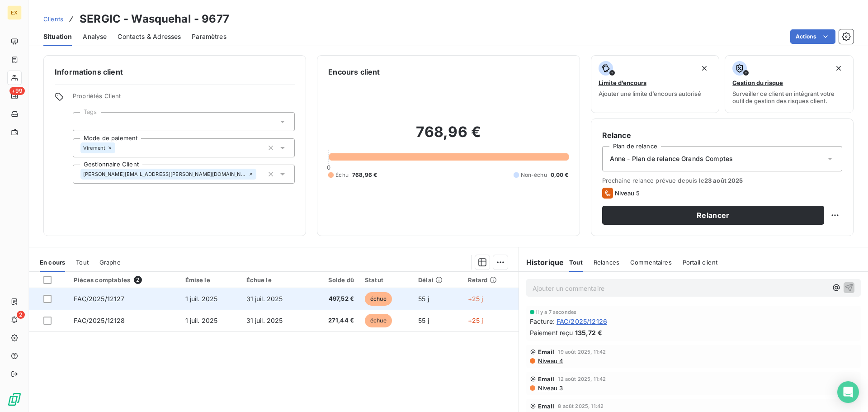 The width and height of the screenshot is (868, 412). What do you see at coordinates (581, 407) in the screenshot?
I see `span: 8 août 2025, 11:42` at bounding box center [581, 407].